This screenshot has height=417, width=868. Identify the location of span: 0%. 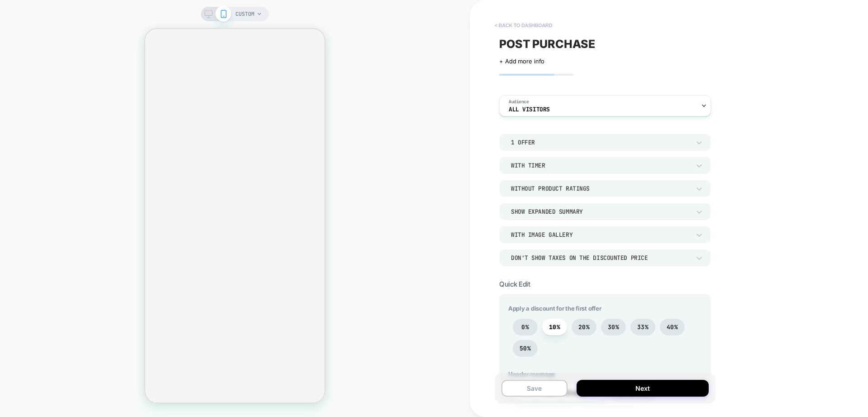
(524, 327).